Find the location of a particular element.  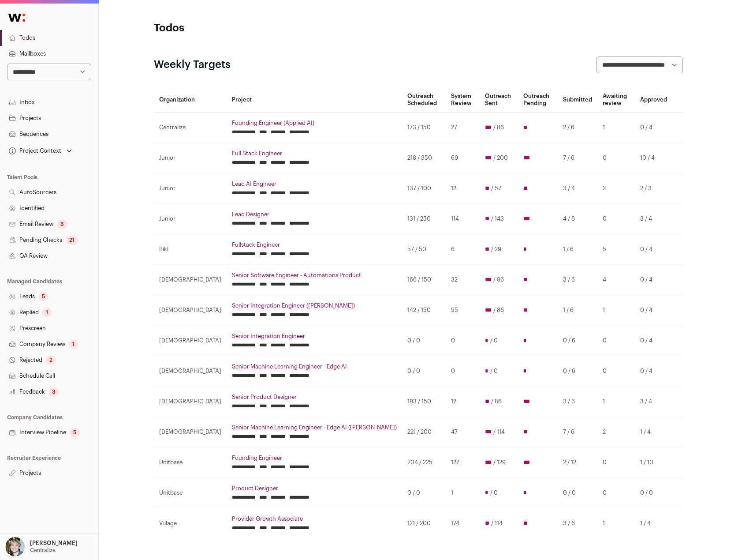

div: 21 is located at coordinates (72, 240).